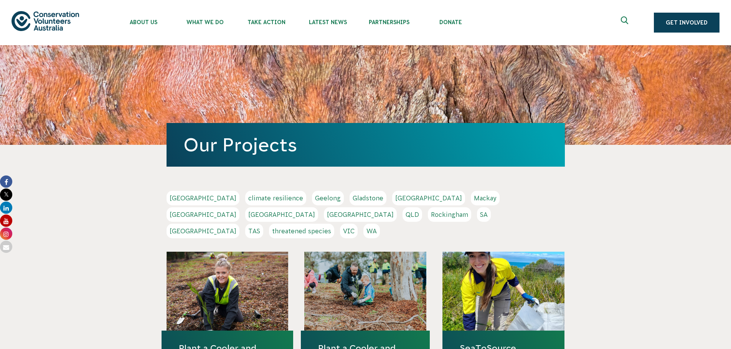 The width and height of the screenshot is (731, 349). I want to click on a: Geelong, so click(328, 198).